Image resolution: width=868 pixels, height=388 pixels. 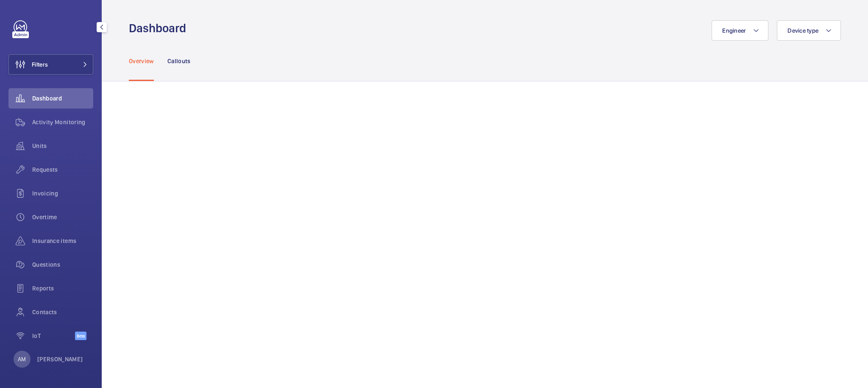 I want to click on span: Device type, so click(x=802, y=30).